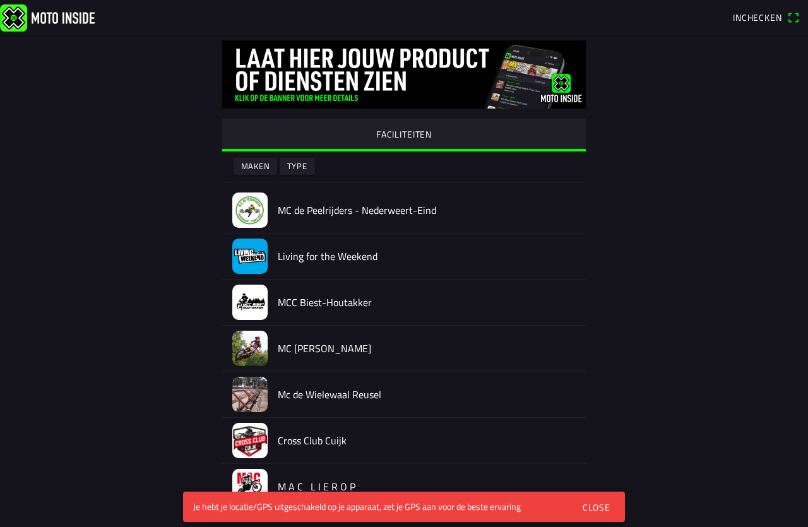 The image size is (808, 527). What do you see at coordinates (404, 135) in the screenshot?
I see `ion-segment-button: FACILITEITEN` at bounding box center [404, 135].